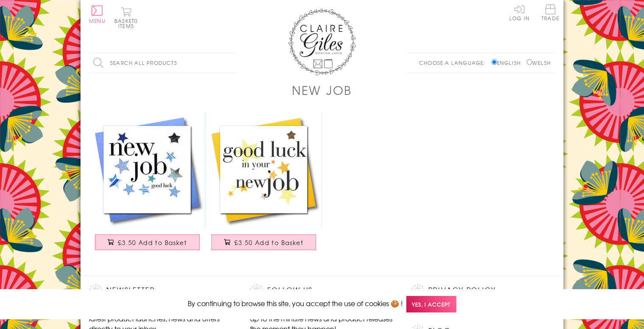  Describe the element at coordinates (494, 62) in the screenshot. I see `input: English` at that location.